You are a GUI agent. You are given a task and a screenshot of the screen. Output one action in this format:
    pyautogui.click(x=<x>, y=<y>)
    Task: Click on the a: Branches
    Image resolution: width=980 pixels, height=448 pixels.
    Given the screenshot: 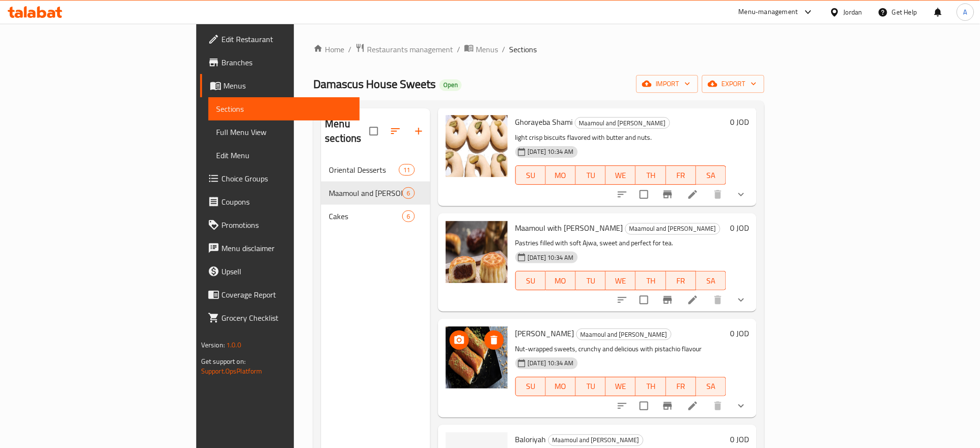 What is the action you would take?
    pyautogui.click(x=280, y=63)
    